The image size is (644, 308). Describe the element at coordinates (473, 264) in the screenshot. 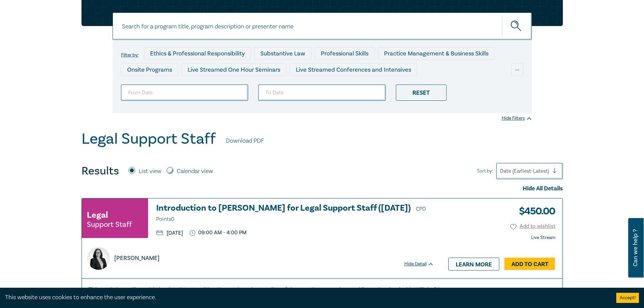

I see `a: Learn more` at that location.